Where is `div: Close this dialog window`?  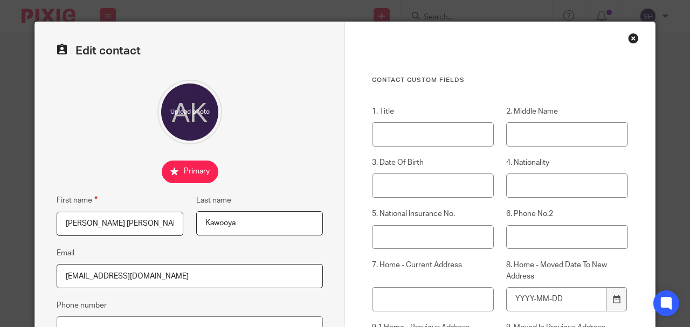 div: Close this dialog window is located at coordinates (634, 38).